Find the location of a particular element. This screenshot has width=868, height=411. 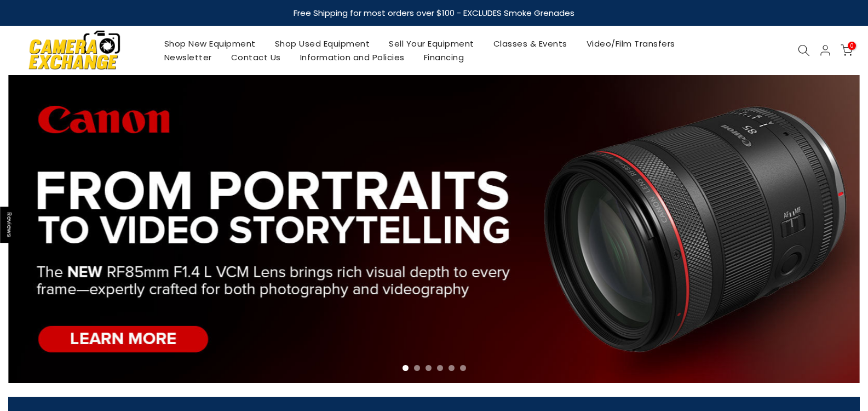

a: Contact Us is located at coordinates (256, 57).